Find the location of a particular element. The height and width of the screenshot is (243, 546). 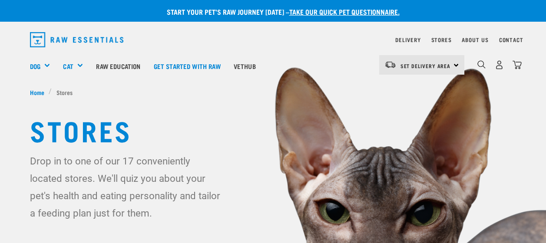

a: Stores is located at coordinates (442, 40).